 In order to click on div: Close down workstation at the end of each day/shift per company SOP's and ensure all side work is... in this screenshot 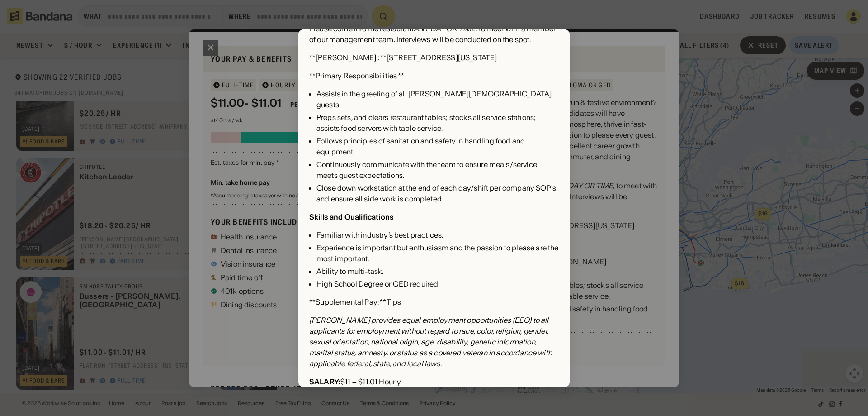, I will do `click(438, 194)`.